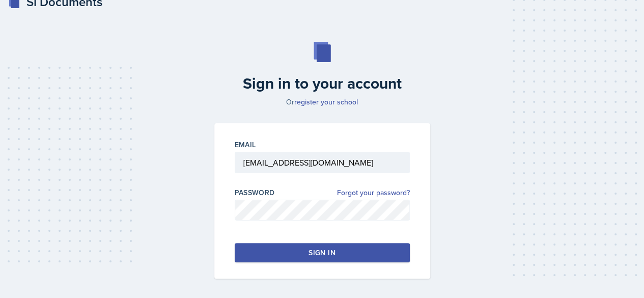 This screenshot has width=644, height=298. Describe the element at coordinates (322, 253) in the screenshot. I see `button: Sign in` at that location.